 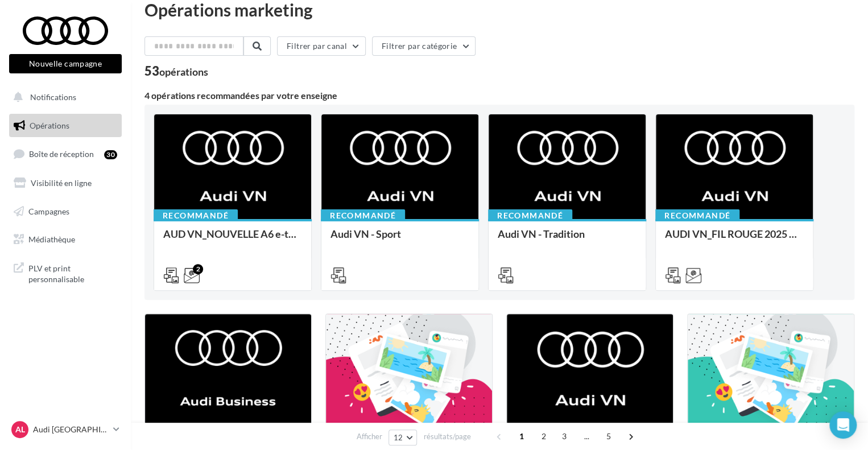 What do you see at coordinates (499, 96) in the screenshot?
I see `div: 4 opérations recommandées par votre enseigne` at bounding box center [499, 96].